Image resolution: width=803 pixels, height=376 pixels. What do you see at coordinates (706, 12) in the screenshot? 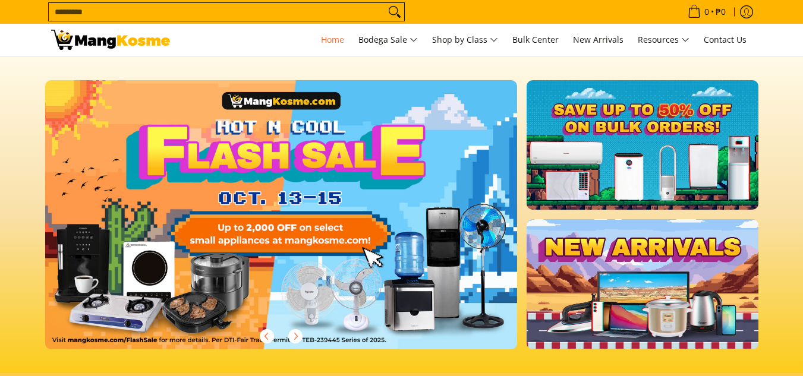
I see `span: 0` at bounding box center [706, 12].